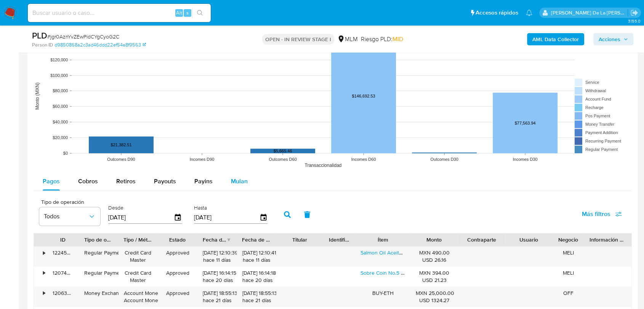  I want to click on input: Buscar usuario o caso..., so click(119, 13).